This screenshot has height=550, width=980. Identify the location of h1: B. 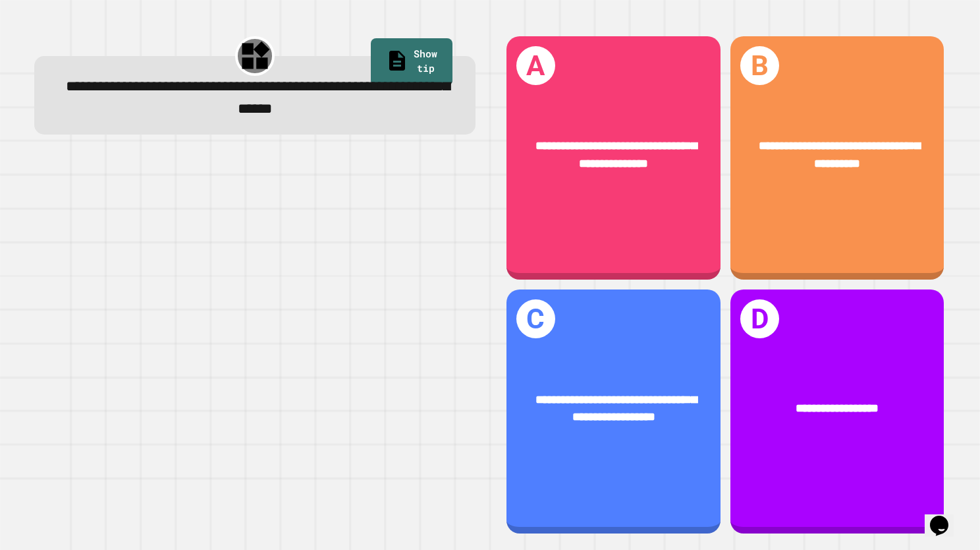
(759, 65).